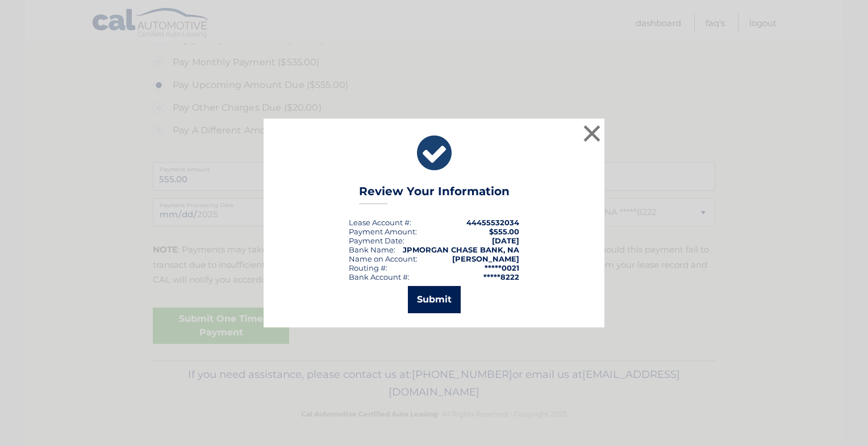 Image resolution: width=868 pixels, height=446 pixels. What do you see at coordinates (383, 232) in the screenshot?
I see `div: Payment Amount:` at bounding box center [383, 232].